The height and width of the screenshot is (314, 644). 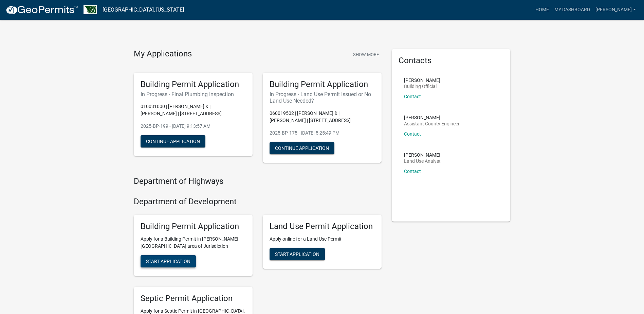 What do you see at coordinates (322, 97) in the screenshot?
I see `h6: In Progress - Land Use Permit Issued or No Land Use Needed?` at bounding box center [322, 97].